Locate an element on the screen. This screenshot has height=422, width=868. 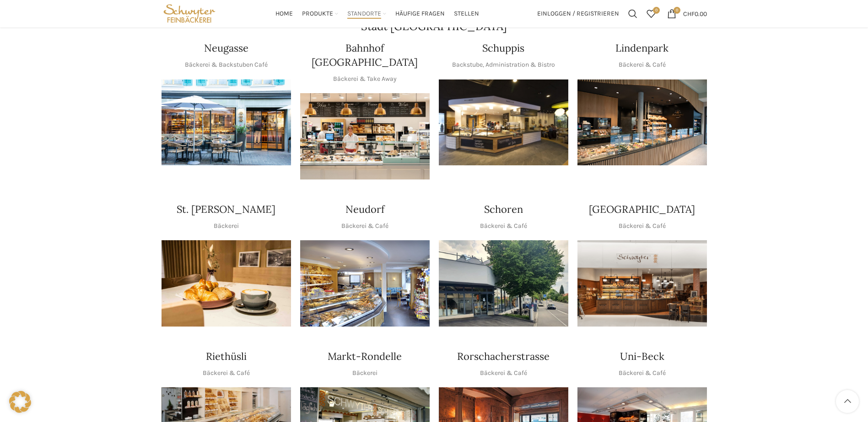
a: 0 is located at coordinates (651, 14).